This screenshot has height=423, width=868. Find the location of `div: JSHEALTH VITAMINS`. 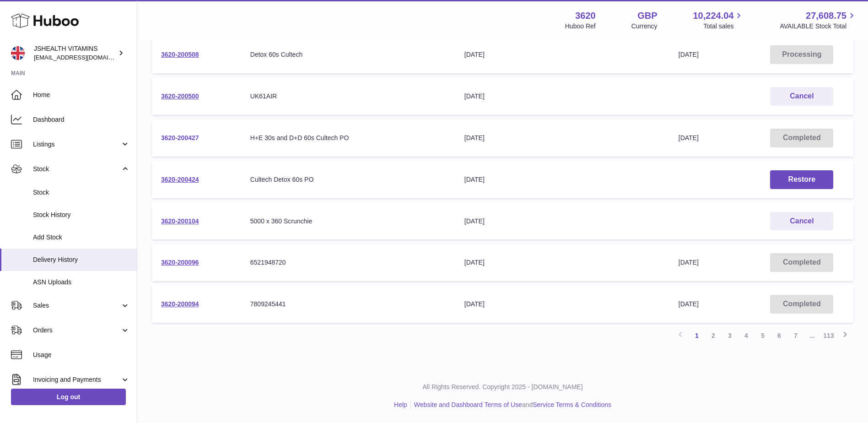

div: JSHEALTH VITAMINS is located at coordinates (75, 53).